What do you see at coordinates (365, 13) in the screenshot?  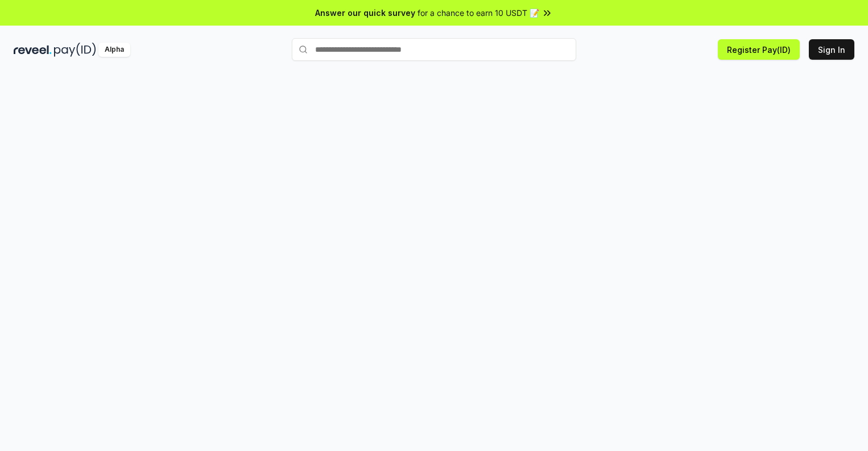 I see `span: Answer our quick survey` at bounding box center [365, 13].